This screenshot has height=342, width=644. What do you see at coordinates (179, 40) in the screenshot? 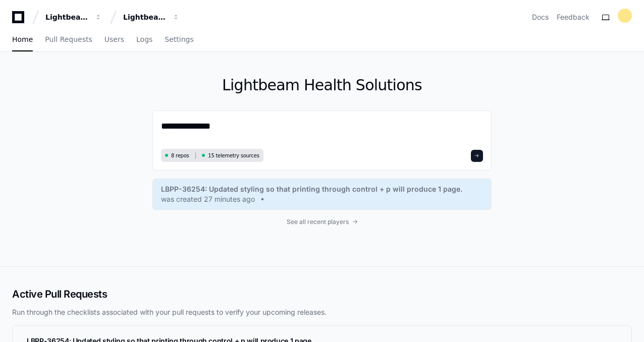
I see `span: Settings` at bounding box center [179, 40].